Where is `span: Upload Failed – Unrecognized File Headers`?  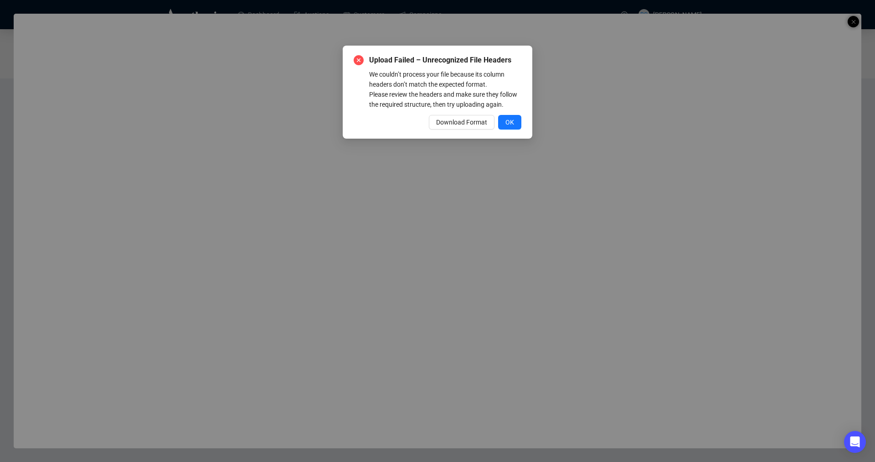
span: Upload Failed – Unrecognized File Headers is located at coordinates (445, 60).